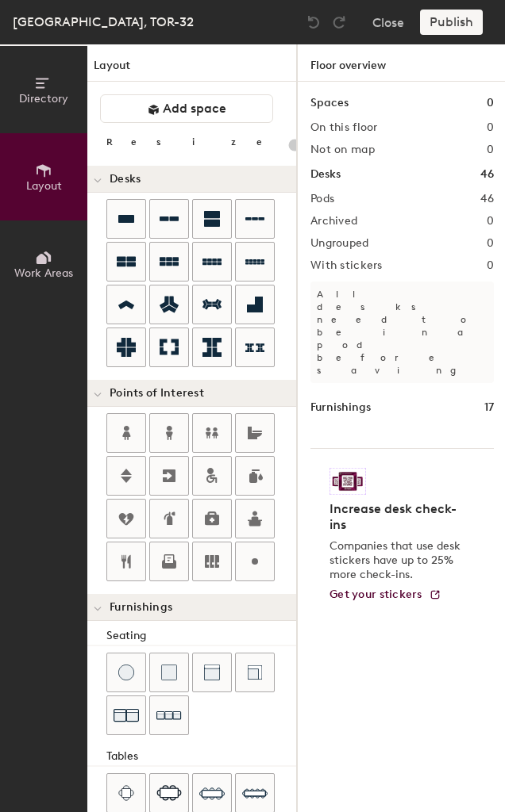 The width and height of the screenshot is (505, 812). What do you see at coordinates (186, 108) in the screenshot?
I see `button: Add space` at bounding box center [186, 108].